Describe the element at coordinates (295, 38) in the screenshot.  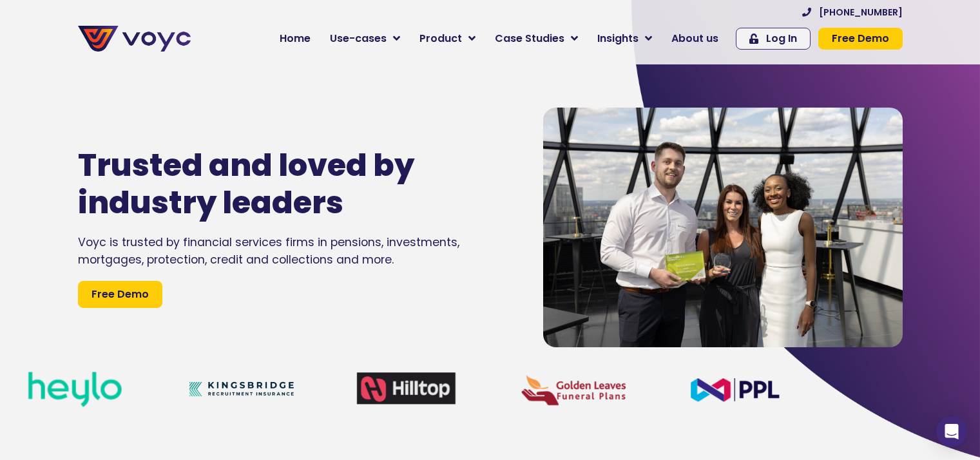
I see `a: Home` at that location.